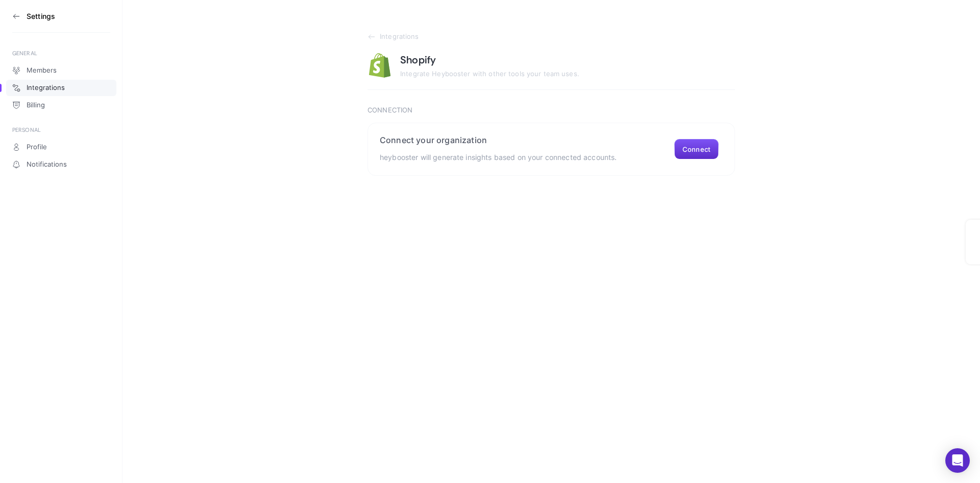  I want to click on h3: Settings, so click(41, 17).